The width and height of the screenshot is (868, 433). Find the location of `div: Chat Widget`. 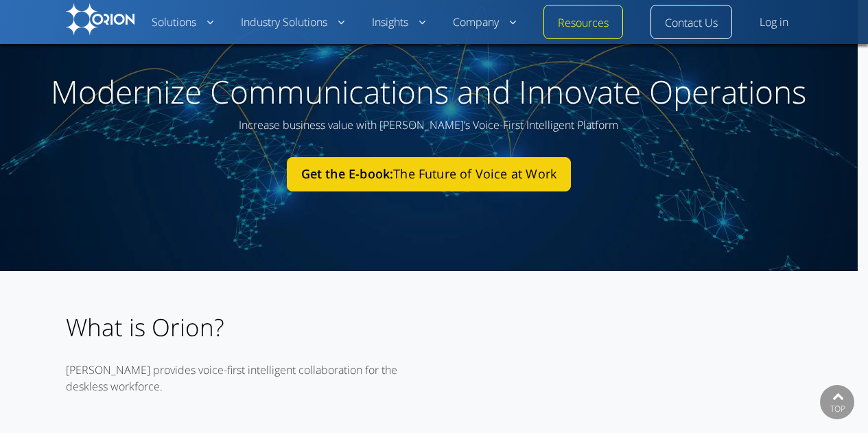

div: Chat Widget is located at coordinates (834, 400).